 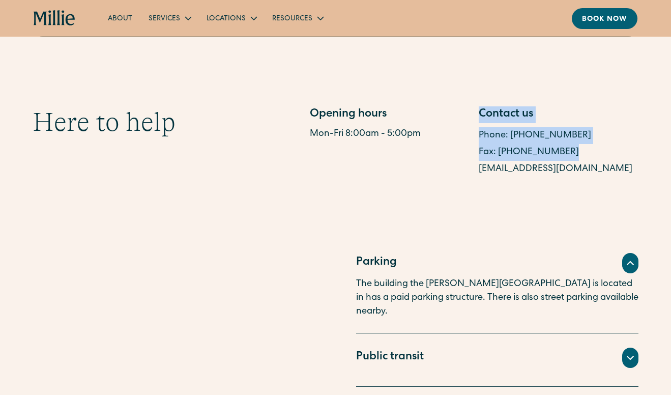 I want to click on a: About, so click(x=120, y=18).